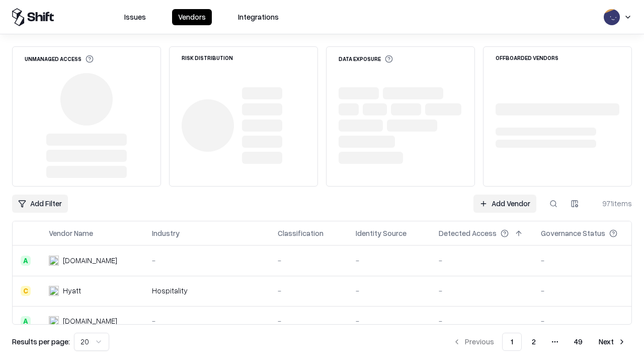 The height and width of the screenshot is (363, 644). I want to click on div: Governance Status, so click(573, 232).